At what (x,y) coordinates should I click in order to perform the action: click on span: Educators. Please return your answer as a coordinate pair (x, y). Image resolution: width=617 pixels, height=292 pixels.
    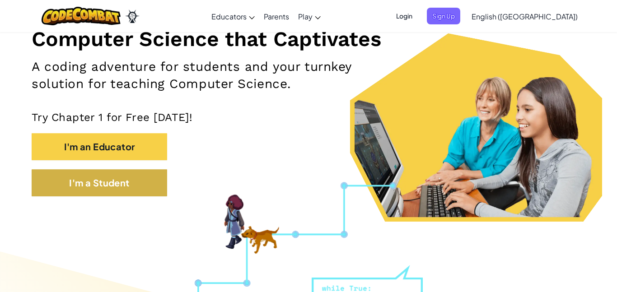
    Looking at the image, I should click on (229, 16).